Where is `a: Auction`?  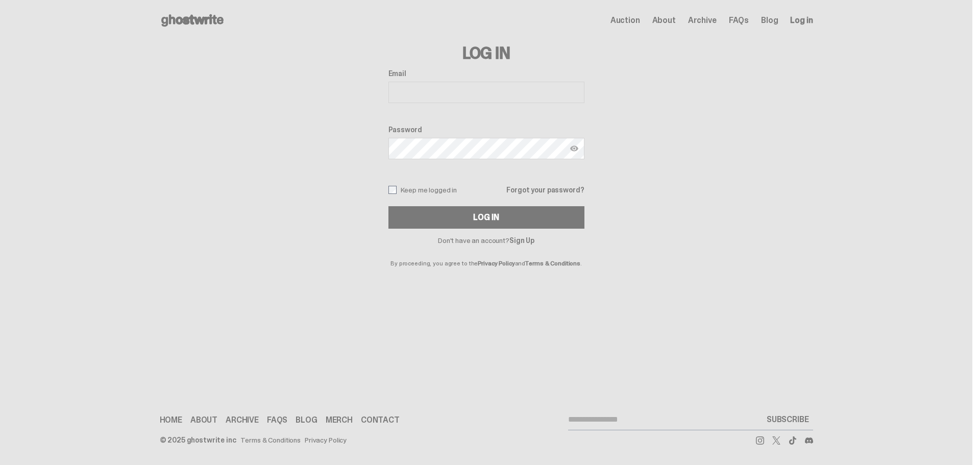 a: Auction is located at coordinates (625, 20).